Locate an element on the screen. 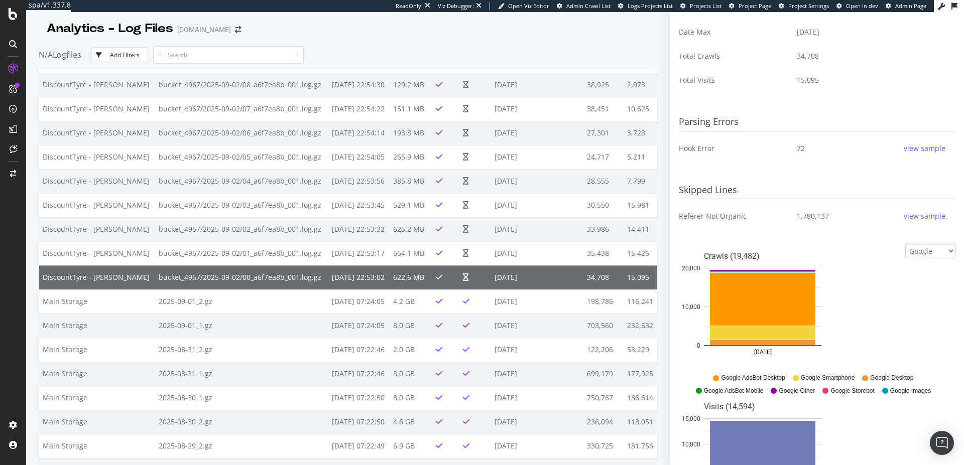 The height and width of the screenshot is (465, 964). td: 116,241 is located at coordinates (640, 302).